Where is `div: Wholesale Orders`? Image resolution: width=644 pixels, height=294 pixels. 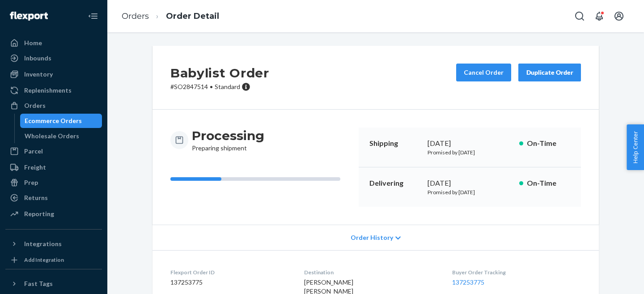
div: Wholesale Orders is located at coordinates (52, 136).